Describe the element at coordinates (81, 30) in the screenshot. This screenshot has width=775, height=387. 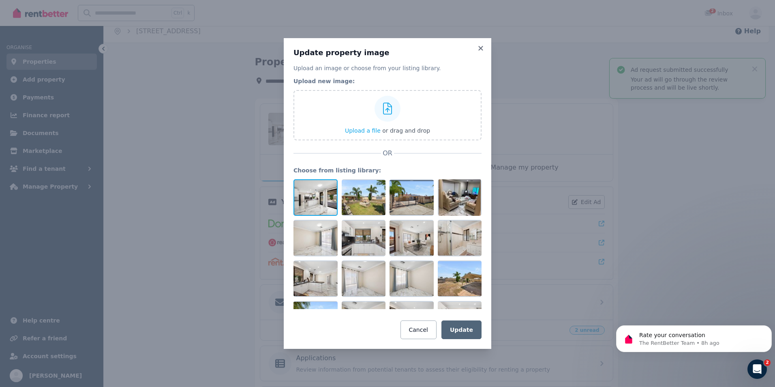
I see `div: message notification from The RentBetter Team, 8h ago. Rate your conversation` at that location.